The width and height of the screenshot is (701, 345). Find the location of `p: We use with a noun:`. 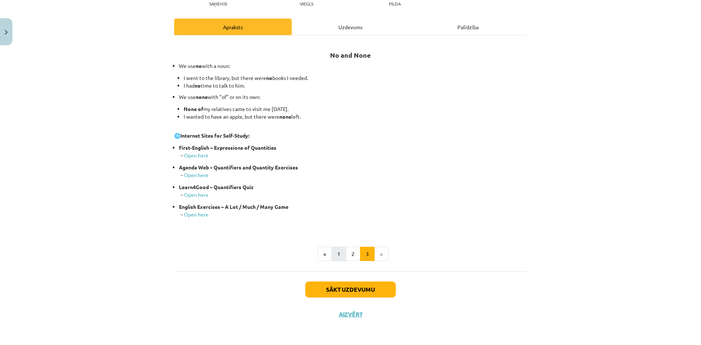

p: We use with a noun: is located at coordinates (353, 66).